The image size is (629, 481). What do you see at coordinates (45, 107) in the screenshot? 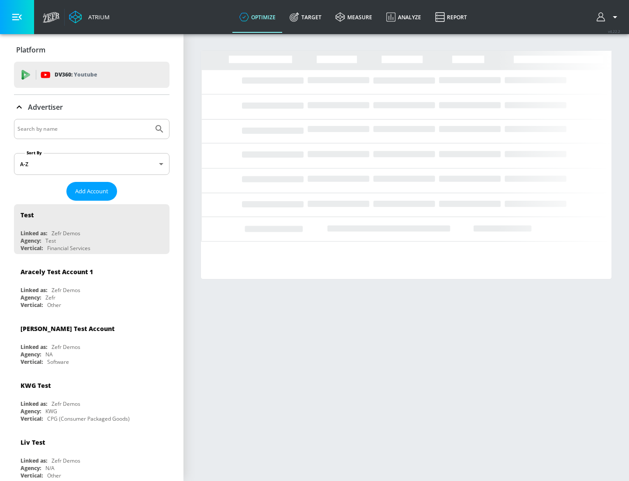
I see `p: Advertiser` at bounding box center [45, 107].